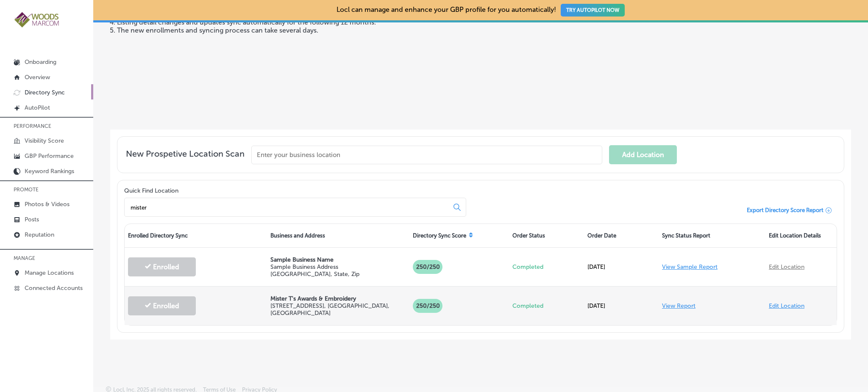 The width and height of the screenshot is (868, 392). Describe the element at coordinates (37, 107) in the screenshot. I see `p: AutoPilot` at that location.